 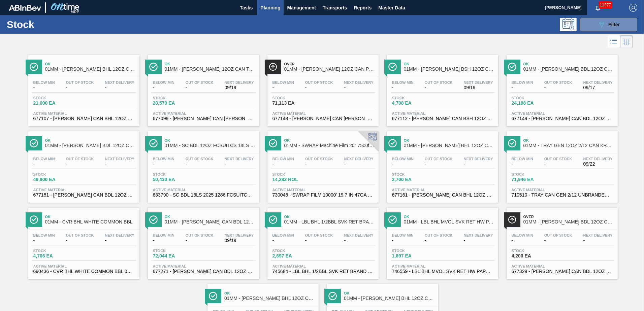 I want to click on span: 677112 - CARR CAN BSH 12OZ TWNSTK 30/12 CAN 0724, so click(x=443, y=118).